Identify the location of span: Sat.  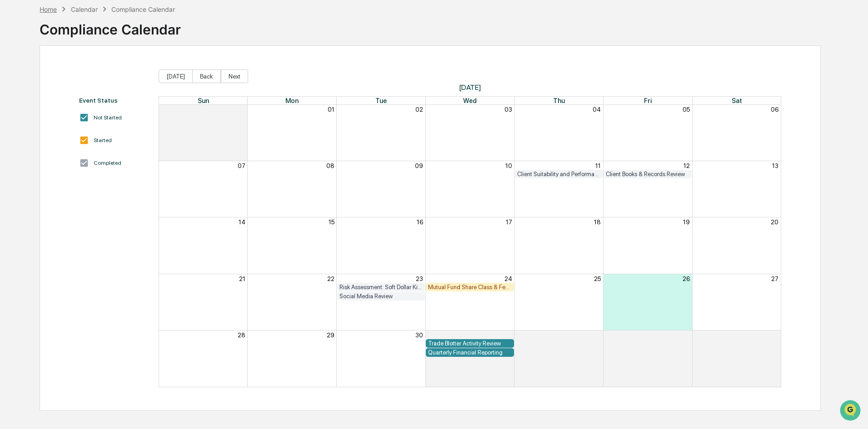
(737, 100).